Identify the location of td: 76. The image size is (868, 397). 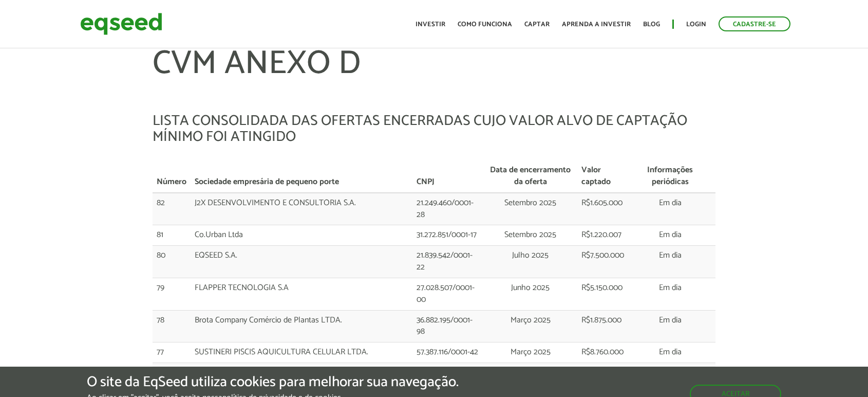
(172, 373).